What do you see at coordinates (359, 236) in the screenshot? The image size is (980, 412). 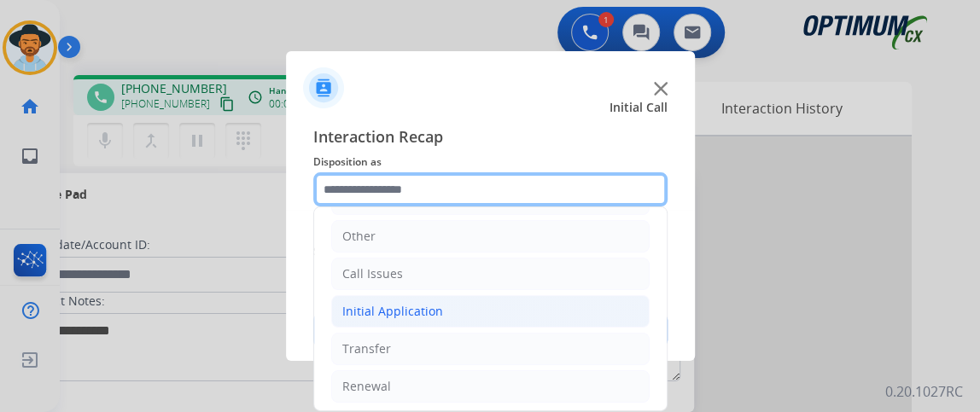 I see `div: Other` at bounding box center [359, 236].